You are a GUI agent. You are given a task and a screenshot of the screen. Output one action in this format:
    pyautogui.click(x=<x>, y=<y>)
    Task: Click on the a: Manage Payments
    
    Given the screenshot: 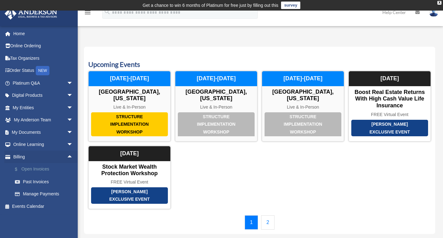 What is the action you would take?
    pyautogui.click(x=45, y=194)
    